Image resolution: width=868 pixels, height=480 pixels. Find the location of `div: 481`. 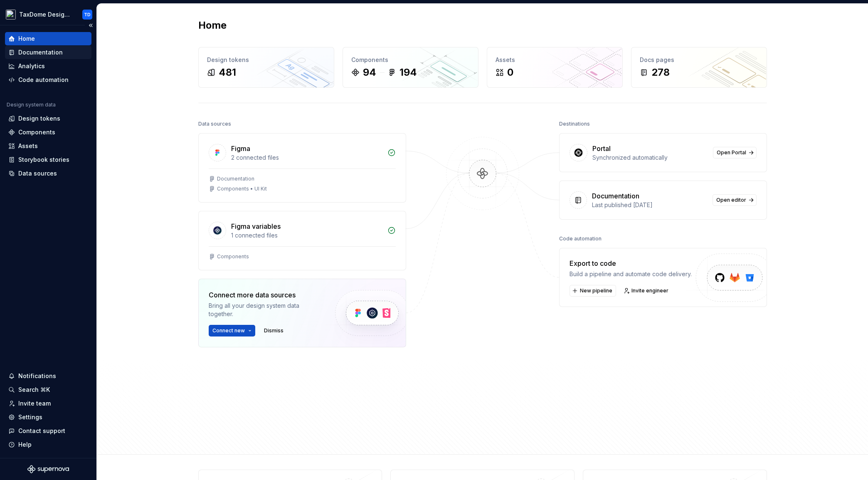

div: 481 is located at coordinates (227, 72).